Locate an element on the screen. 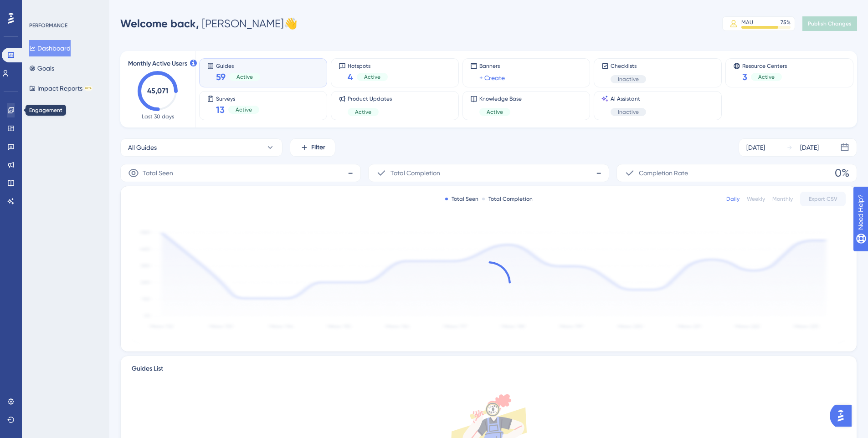 Image resolution: width=868 pixels, height=438 pixels. button: Goals is located at coordinates (41, 68).